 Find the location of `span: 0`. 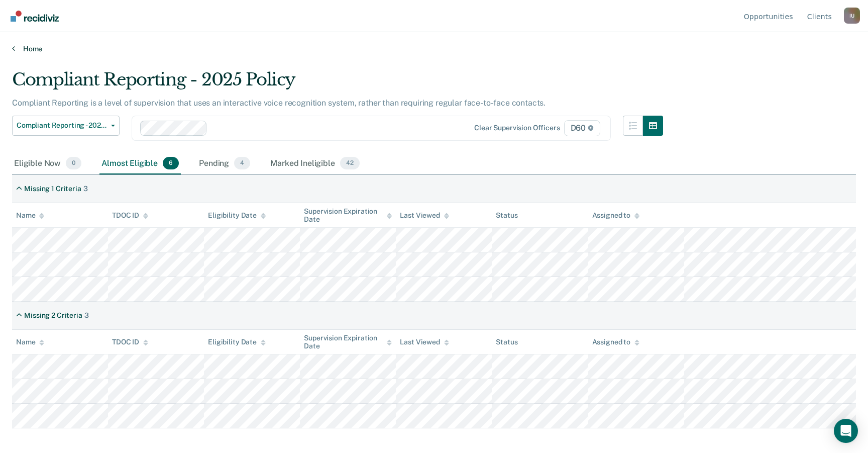

span: 0 is located at coordinates (73, 163).